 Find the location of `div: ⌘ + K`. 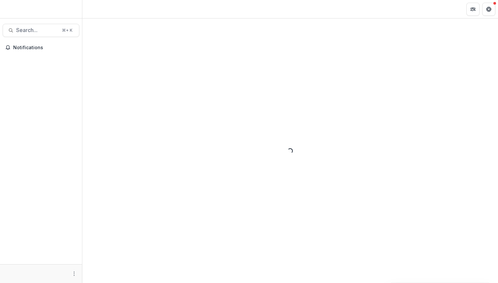

div: ⌘ + K is located at coordinates (67, 30).